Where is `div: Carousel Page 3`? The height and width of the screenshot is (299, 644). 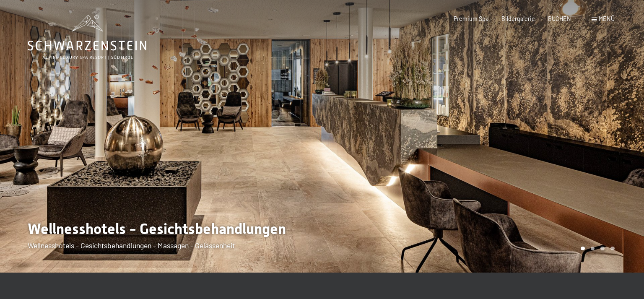 div: Carousel Page 3 is located at coordinates (603, 249).